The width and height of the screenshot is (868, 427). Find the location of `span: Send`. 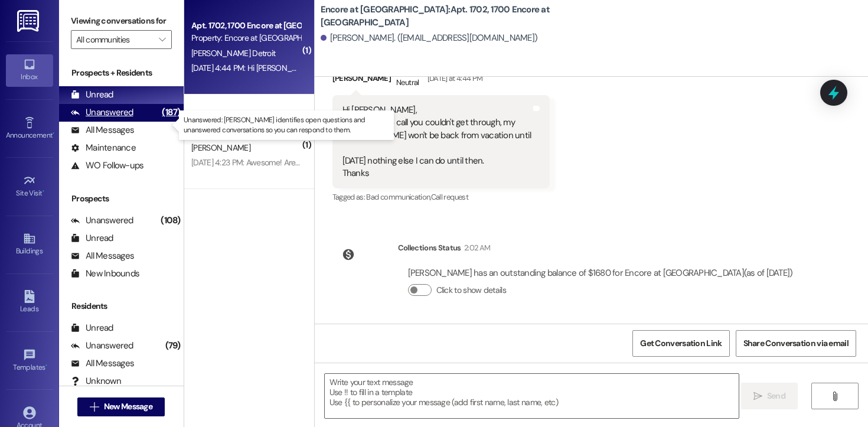

span: Send is located at coordinates (776, 396).